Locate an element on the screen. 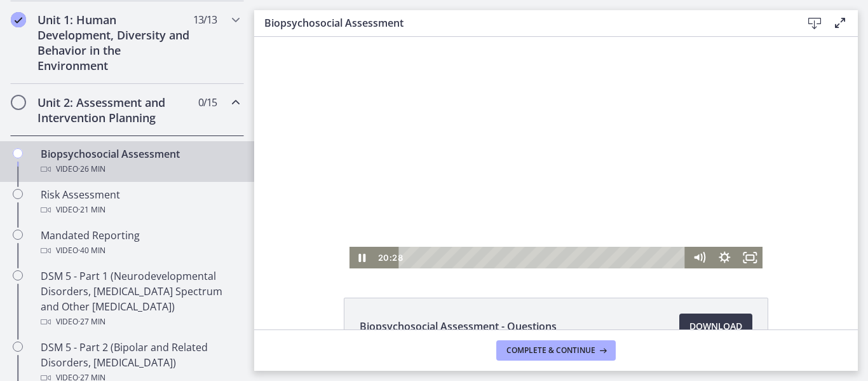 This screenshot has width=868, height=381. span: 13 / 13 is located at coordinates (205, 20).